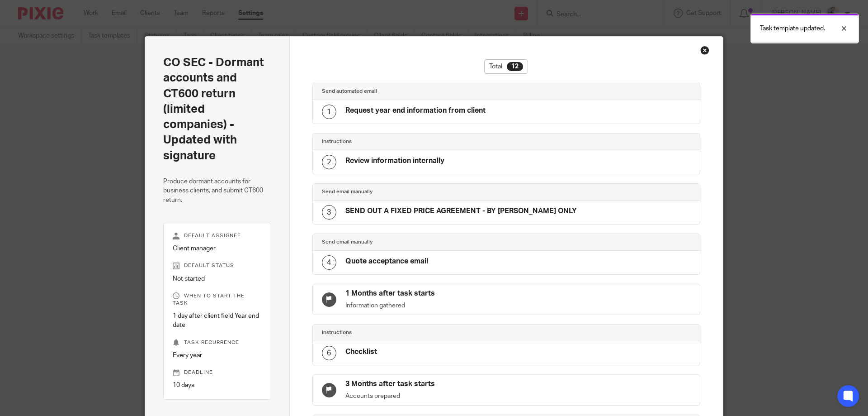 This screenshot has height=416, width=868. I want to click on div: Total, so click(506, 67).